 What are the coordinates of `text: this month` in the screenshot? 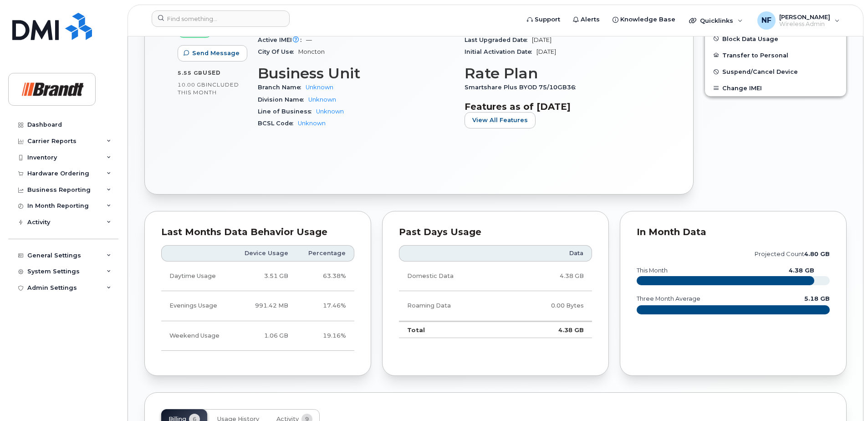 It's located at (652, 270).